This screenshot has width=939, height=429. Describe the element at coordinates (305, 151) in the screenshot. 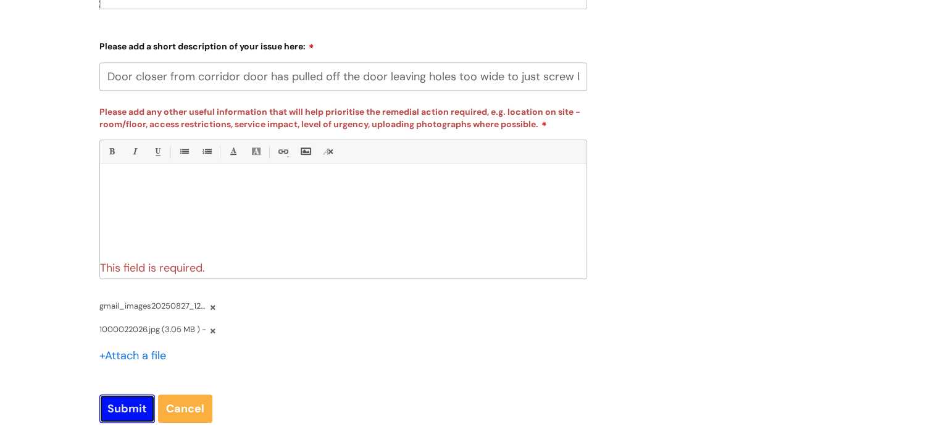

I see `a: Insert Image...` at that location.